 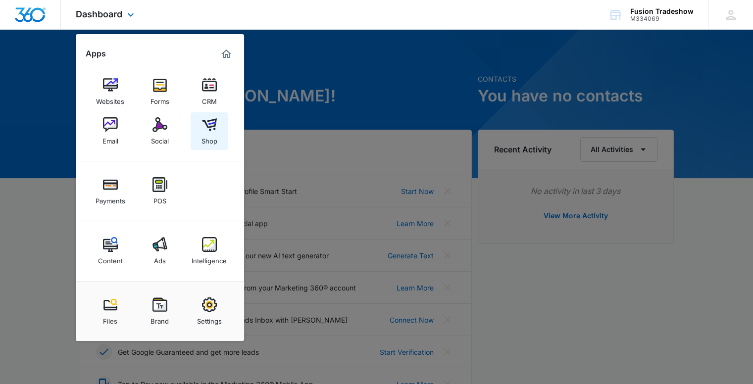 What do you see at coordinates (209, 251) in the screenshot?
I see `a: Intelligence` at bounding box center [209, 251].